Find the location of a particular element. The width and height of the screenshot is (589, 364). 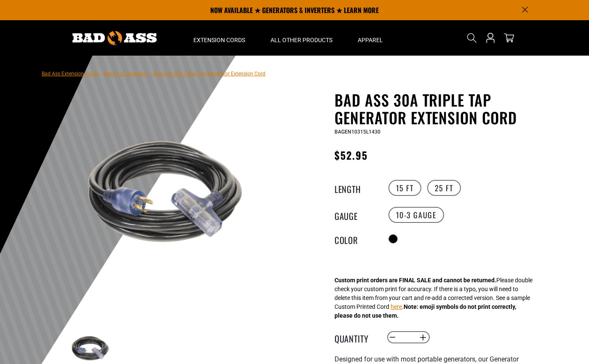

label: 10-3 Gauge is located at coordinates (416, 215).